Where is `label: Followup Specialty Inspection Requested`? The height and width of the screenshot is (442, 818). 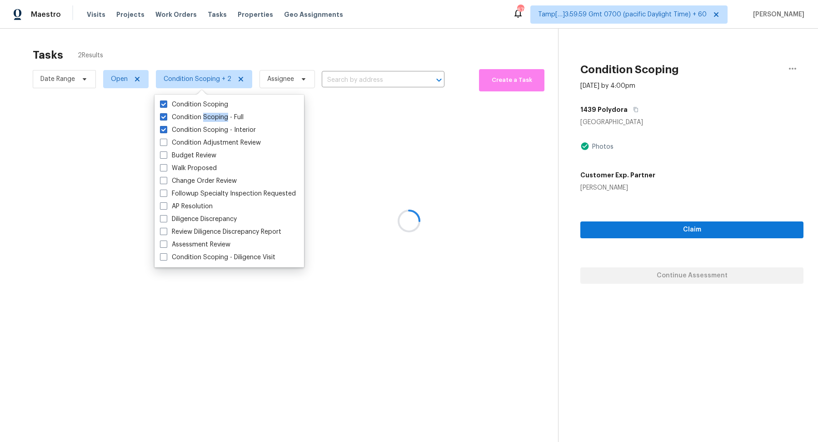
label: Followup Specialty Inspection Requested is located at coordinates (228, 194).